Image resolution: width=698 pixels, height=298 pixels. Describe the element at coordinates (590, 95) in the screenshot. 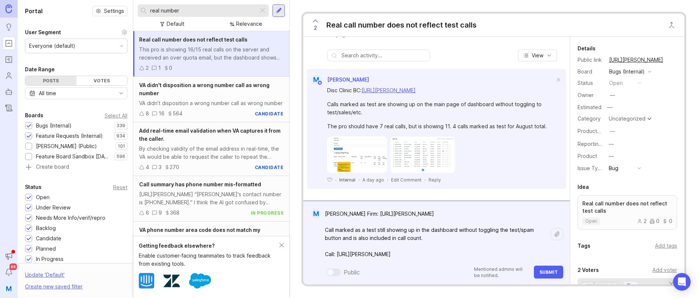

I see `div: Owner` at that location.